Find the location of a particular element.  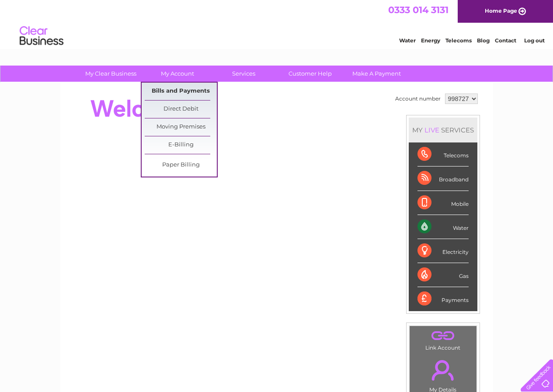

td: Link Account is located at coordinates (443, 339).